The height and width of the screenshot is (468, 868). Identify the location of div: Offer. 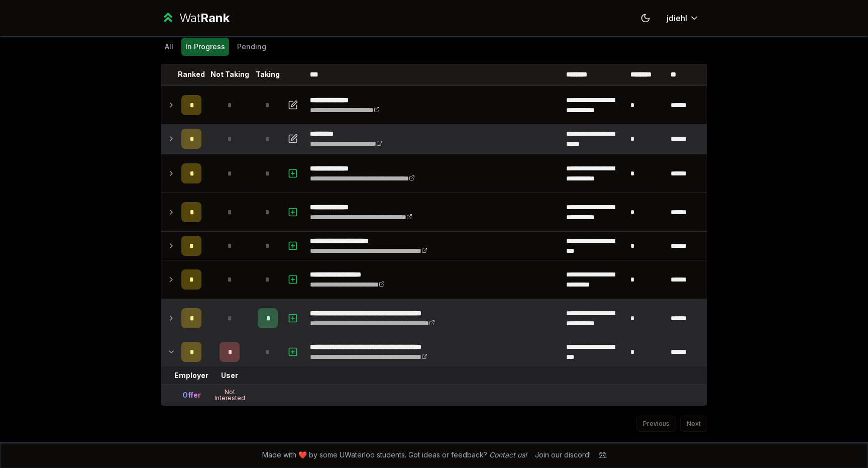
(191, 395).